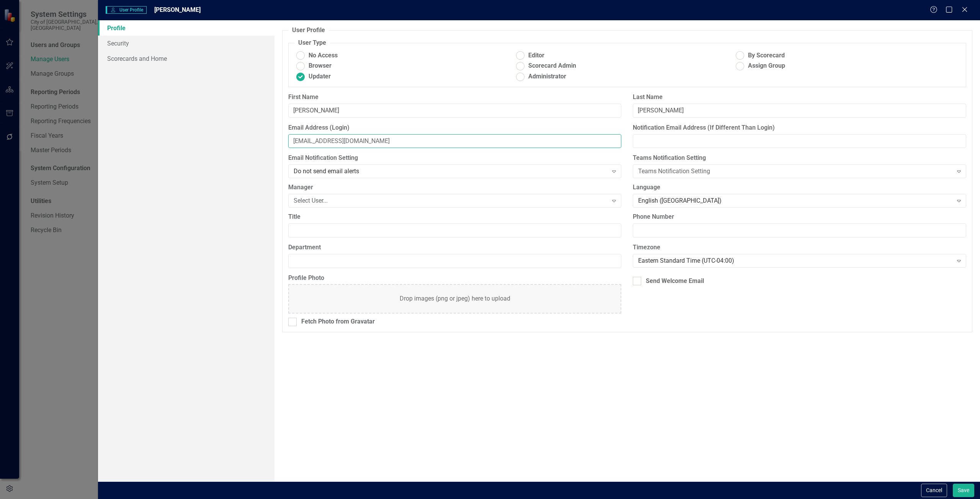 The width and height of the screenshot is (980, 499). What do you see at coordinates (451, 201) in the screenshot?
I see `div: Select User...` at bounding box center [451, 201].